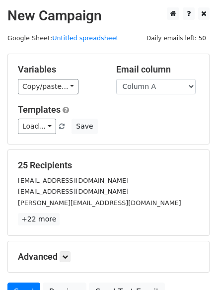 The image size is (217, 290). I want to click on h5: Advanced, so click(108, 257).